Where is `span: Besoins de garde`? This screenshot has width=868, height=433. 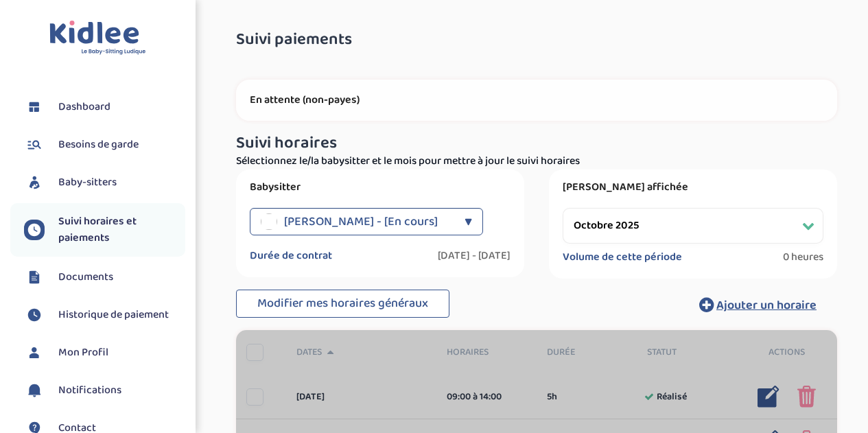 span: Besoins de garde is located at coordinates (98, 145).